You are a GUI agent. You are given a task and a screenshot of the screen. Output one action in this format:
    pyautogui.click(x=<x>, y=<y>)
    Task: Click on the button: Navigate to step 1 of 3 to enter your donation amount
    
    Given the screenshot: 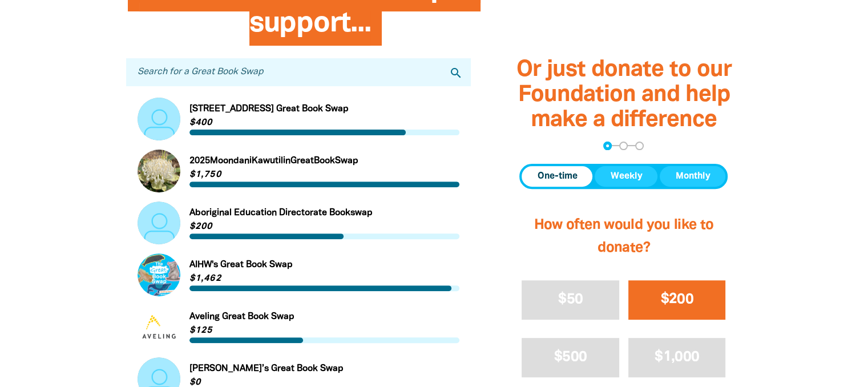 What is the action you would take?
    pyautogui.click(x=607, y=146)
    